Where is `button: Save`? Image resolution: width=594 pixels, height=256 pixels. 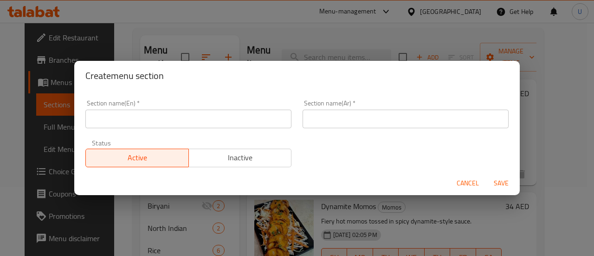
button: Save is located at coordinates (502, 183).